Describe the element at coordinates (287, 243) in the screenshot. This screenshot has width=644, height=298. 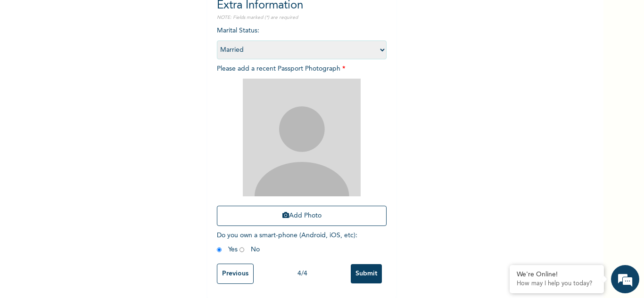
I see `span: Do you own a smart-phone (Android, iOS, etc) : Yes No` at that location.